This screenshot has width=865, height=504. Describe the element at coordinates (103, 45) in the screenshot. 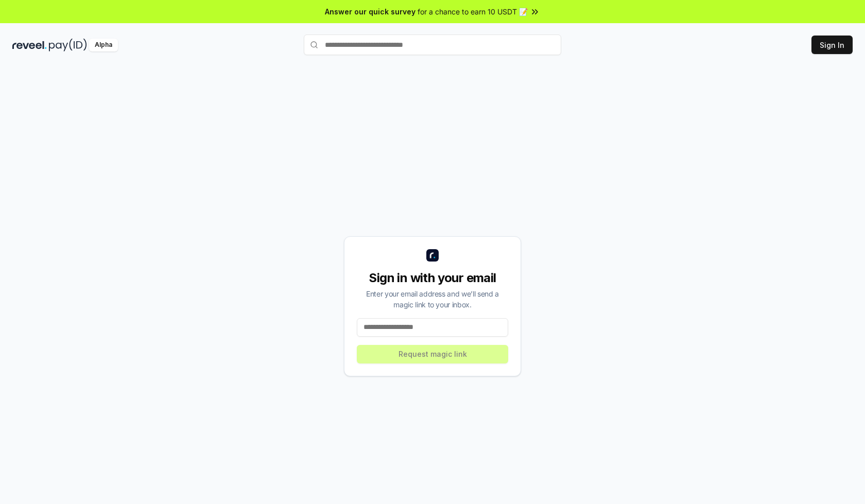

I see `div: Alpha` at that location.